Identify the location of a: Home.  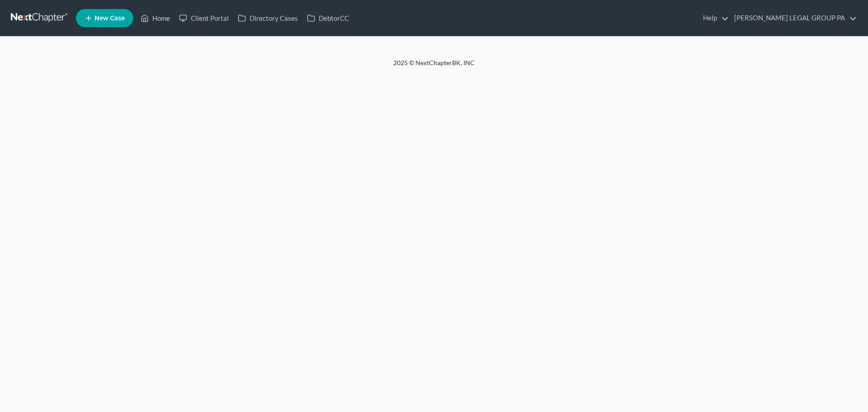
(155, 18).